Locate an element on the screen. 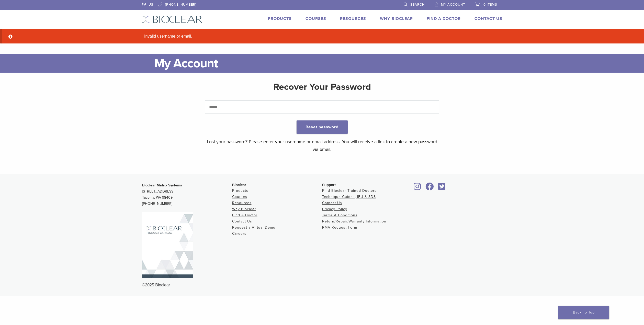 The image size is (644, 325). span: Search is located at coordinates (417, 4).